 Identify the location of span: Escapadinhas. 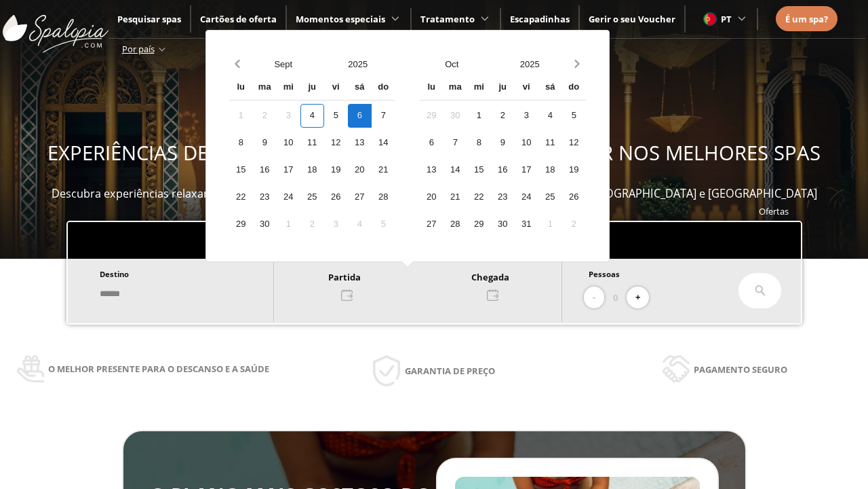
(540, 19).